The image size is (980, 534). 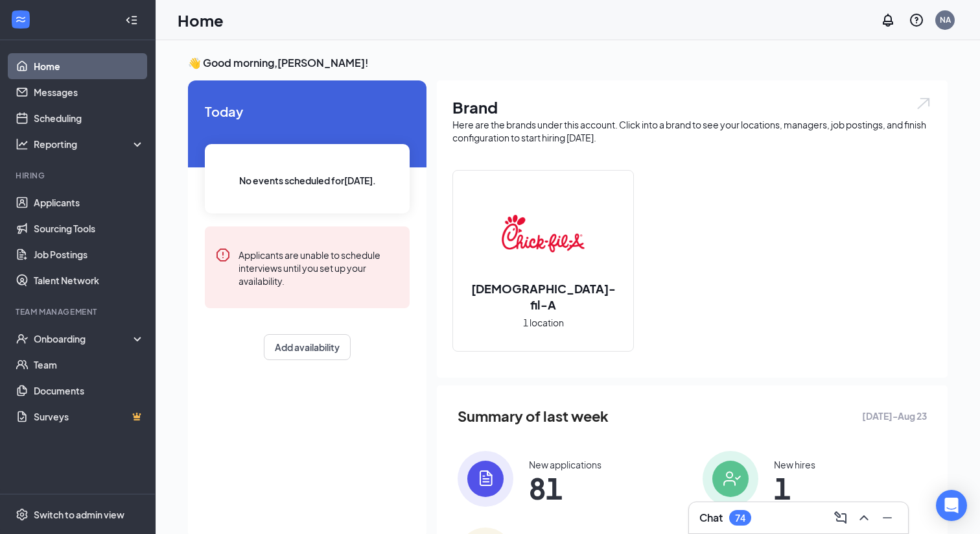 I want to click on a: Talent Network, so click(x=89, y=280).